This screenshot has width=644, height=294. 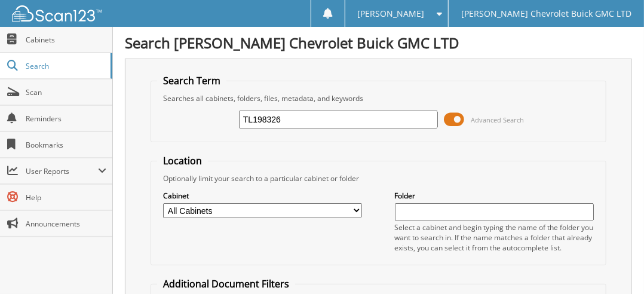 I want to click on legend: Additional Document Filters, so click(x=226, y=284).